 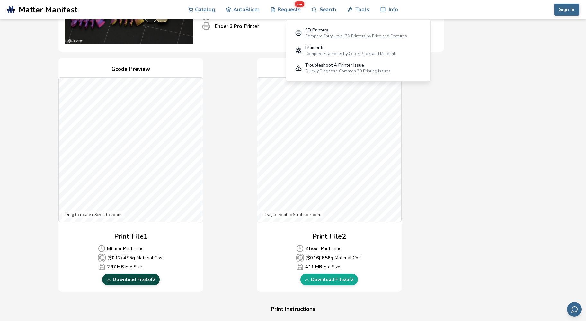 I want to click on b: 58 min, so click(x=114, y=248).